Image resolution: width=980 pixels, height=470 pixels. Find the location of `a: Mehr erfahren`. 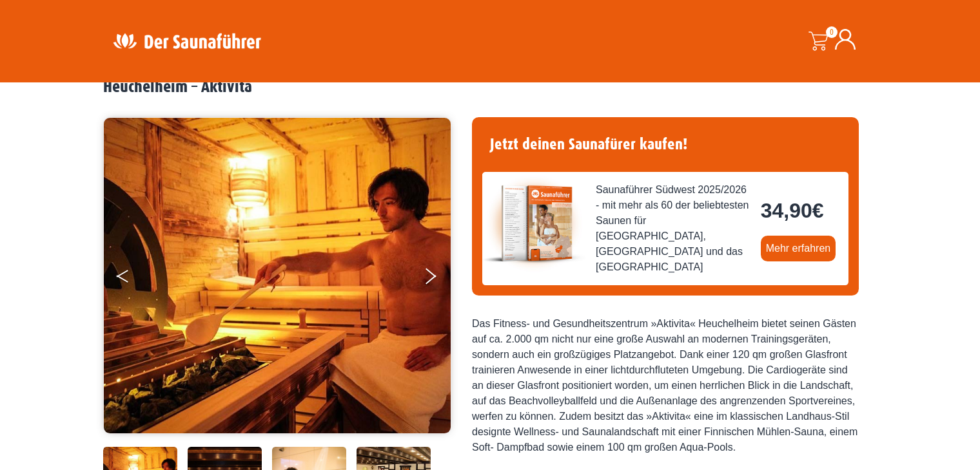

a: Mehr erfahren is located at coordinates (798, 248).